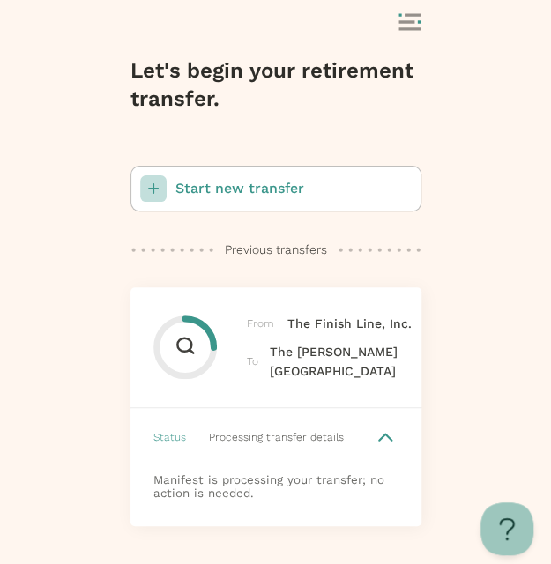 This screenshot has height=564, width=551. What do you see at coordinates (349, 324) in the screenshot?
I see `span: The Finish Line, Inc.` at bounding box center [349, 324].